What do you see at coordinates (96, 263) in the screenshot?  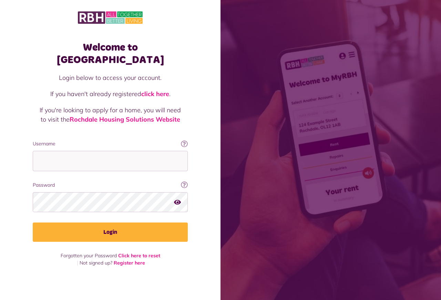 I see `span: Not signed up?` at bounding box center [96, 263].